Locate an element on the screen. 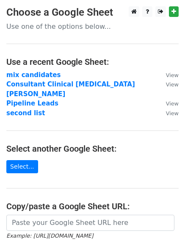  a: mix candidates is located at coordinates (34, 75).